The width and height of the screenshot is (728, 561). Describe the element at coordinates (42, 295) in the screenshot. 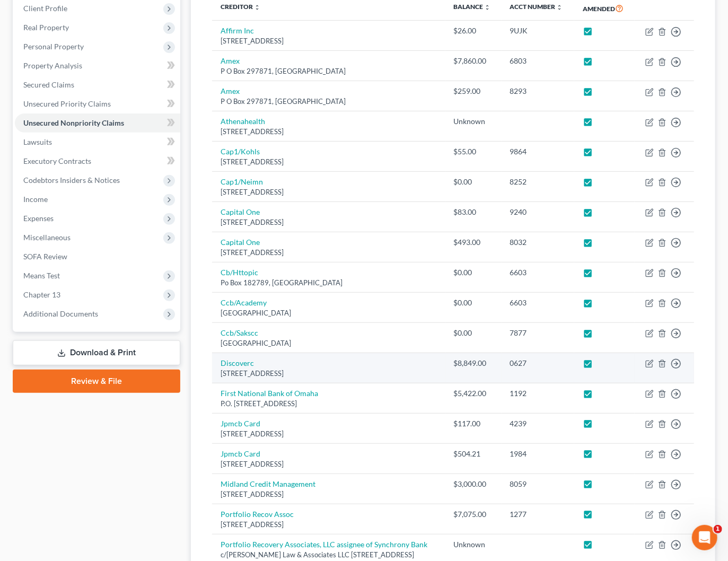

I see `span: Chapter 13` at that location.